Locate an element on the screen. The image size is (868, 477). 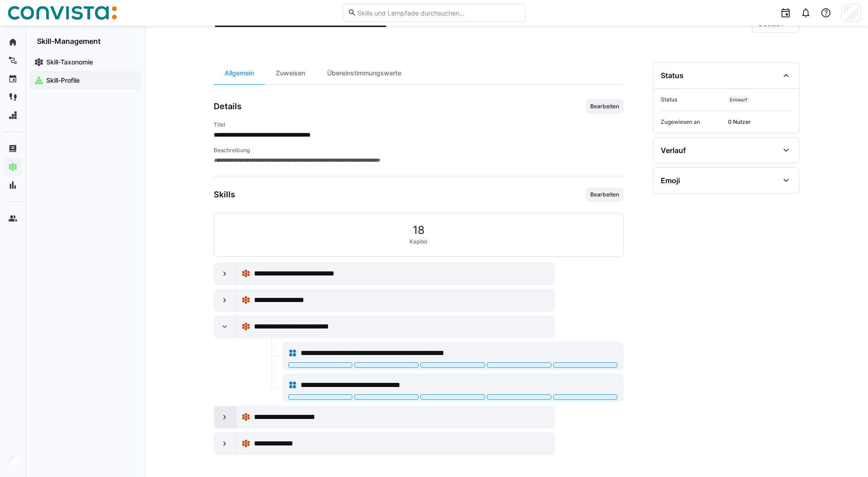
input: Skills und Lernpfade durchsuchen… is located at coordinates (439, 13).